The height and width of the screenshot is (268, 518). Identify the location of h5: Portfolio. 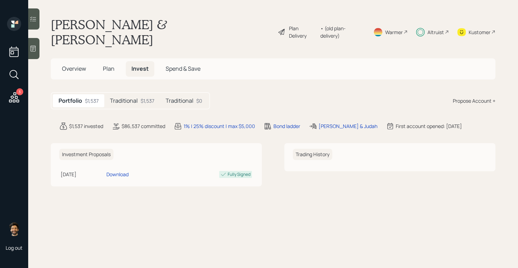
(70, 101).